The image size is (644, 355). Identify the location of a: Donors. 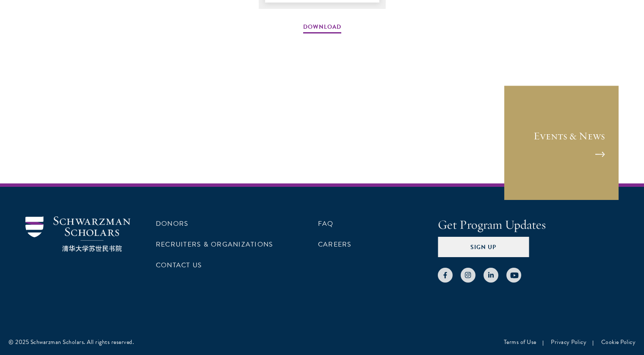
(172, 224).